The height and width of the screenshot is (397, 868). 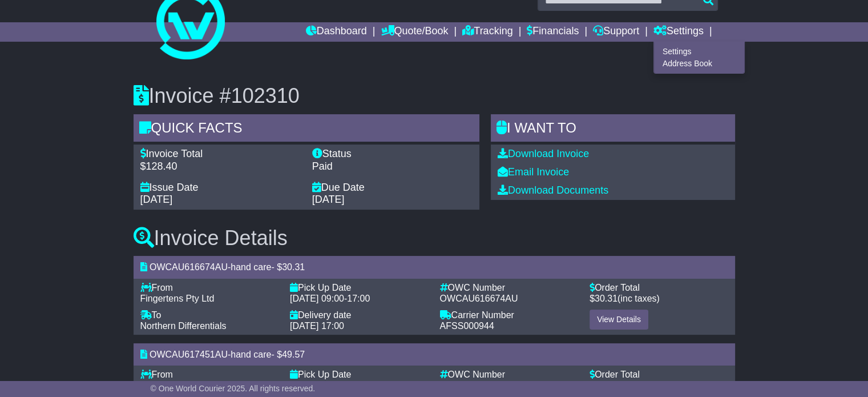 What do you see at coordinates (533, 172) in the screenshot?
I see `a: Email Invoice` at bounding box center [533, 172].